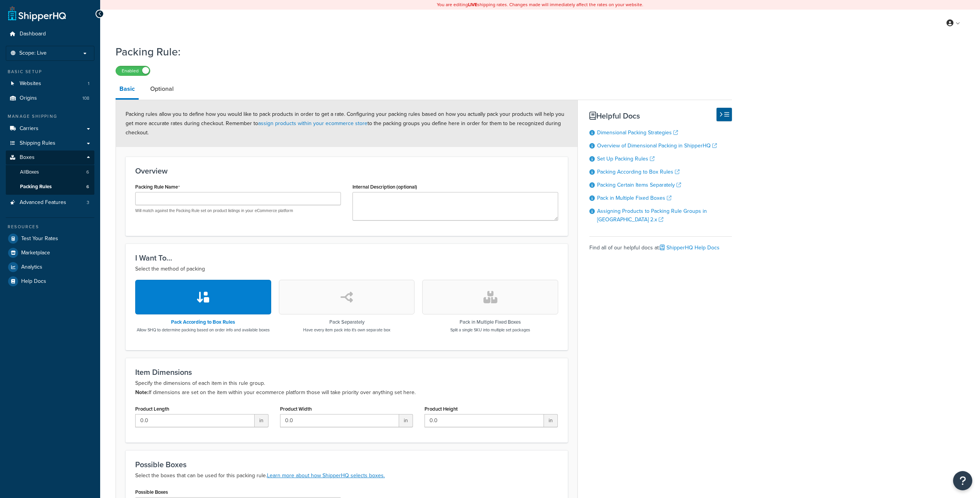 The width and height of the screenshot is (980, 498). Describe the element at coordinates (50, 129) in the screenshot. I see `a: Carriers` at that location.